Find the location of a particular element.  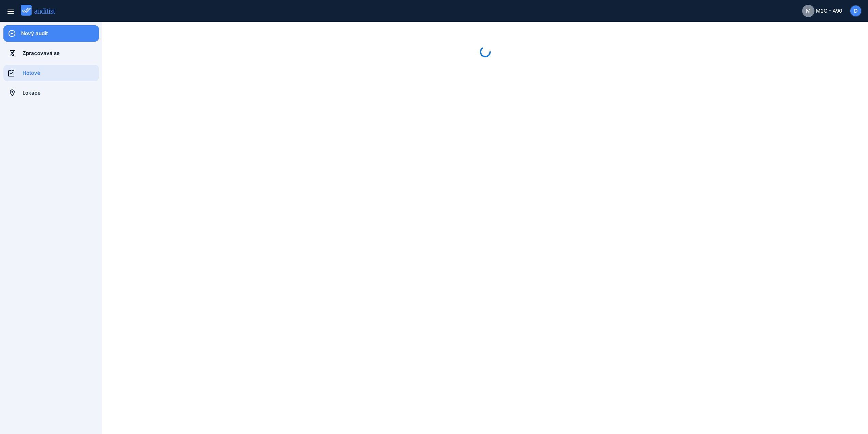

span: M is located at coordinates (808, 11).